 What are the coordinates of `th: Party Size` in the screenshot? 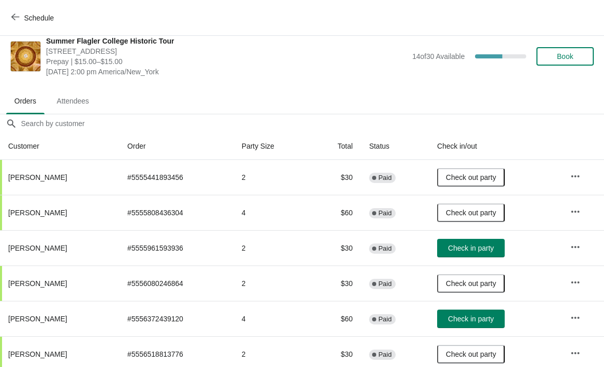 It's located at (272, 146).